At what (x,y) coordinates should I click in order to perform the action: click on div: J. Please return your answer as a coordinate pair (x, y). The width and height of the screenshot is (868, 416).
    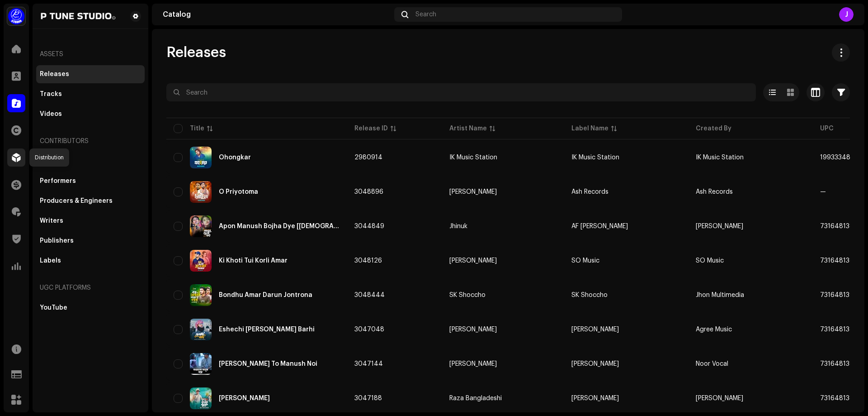
    Looking at the image, I should click on (847, 15).